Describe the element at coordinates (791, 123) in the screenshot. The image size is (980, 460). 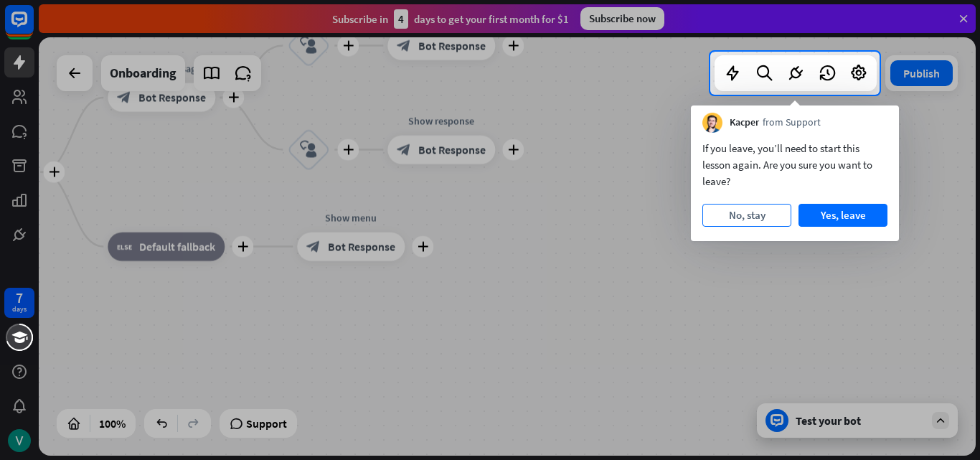
I see `span: from Support` at that location.